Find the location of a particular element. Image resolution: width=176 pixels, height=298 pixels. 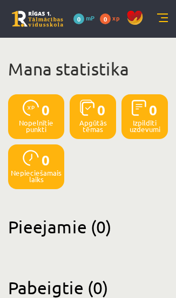

p: Apgūtās tēmas is located at coordinates (93, 126).